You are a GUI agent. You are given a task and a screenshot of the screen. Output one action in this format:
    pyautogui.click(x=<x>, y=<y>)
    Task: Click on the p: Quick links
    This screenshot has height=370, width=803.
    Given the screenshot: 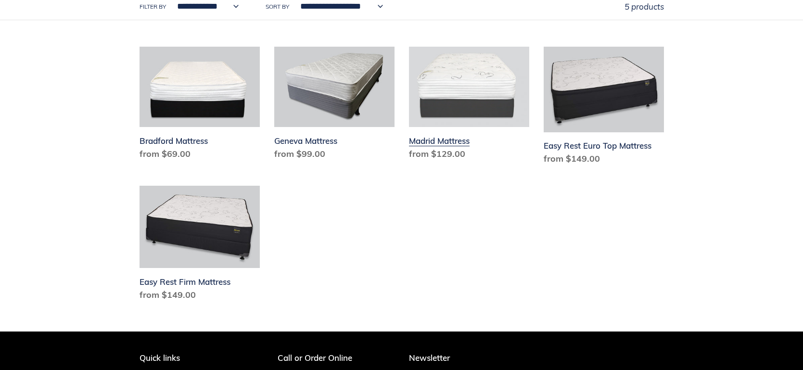 What is the action you would take?
    pyautogui.click(x=189, y=358)
    